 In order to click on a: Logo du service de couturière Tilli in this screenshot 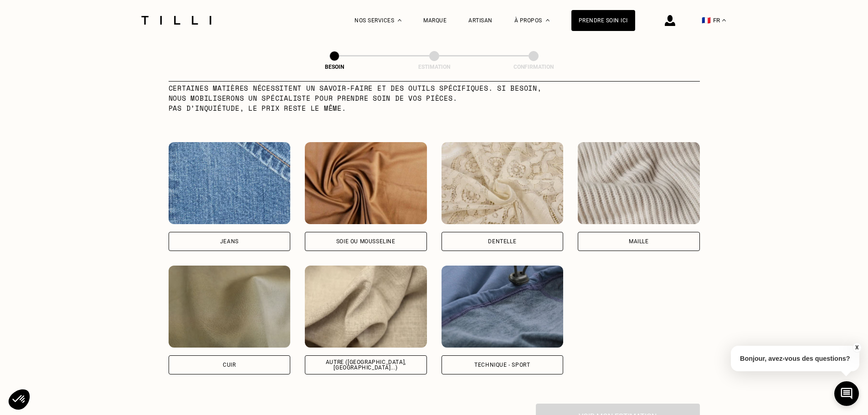, I will do `click(176, 20)`.